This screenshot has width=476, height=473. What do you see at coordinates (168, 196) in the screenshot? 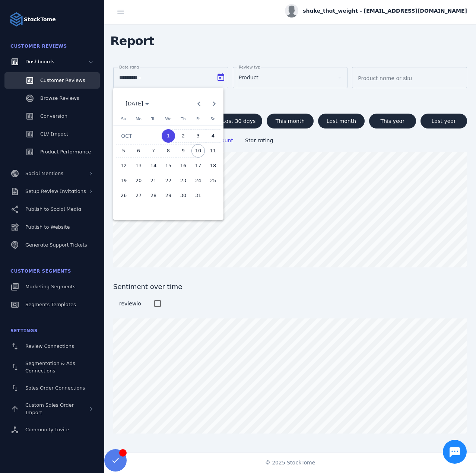
I see `span: 29` at bounding box center [168, 196].